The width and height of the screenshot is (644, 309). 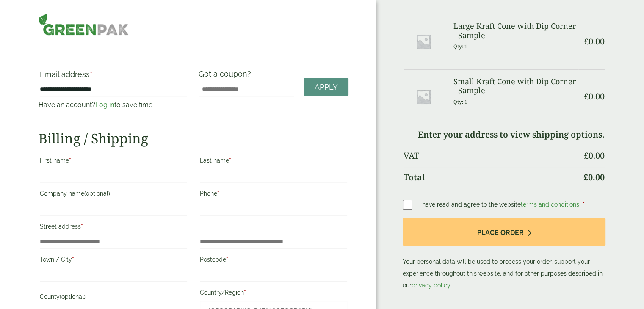 I want to click on label: Street address, so click(x=113, y=228).